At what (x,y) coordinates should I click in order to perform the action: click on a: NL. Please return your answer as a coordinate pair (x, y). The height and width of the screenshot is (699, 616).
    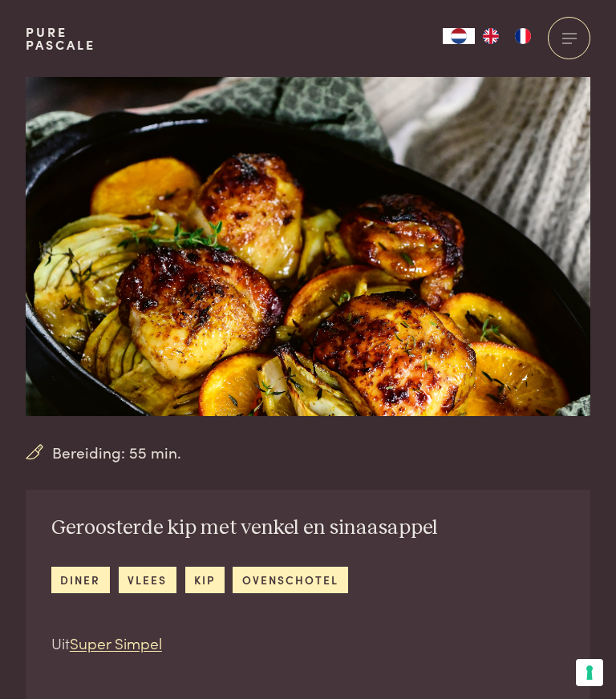
    Looking at the image, I should click on (459, 36).